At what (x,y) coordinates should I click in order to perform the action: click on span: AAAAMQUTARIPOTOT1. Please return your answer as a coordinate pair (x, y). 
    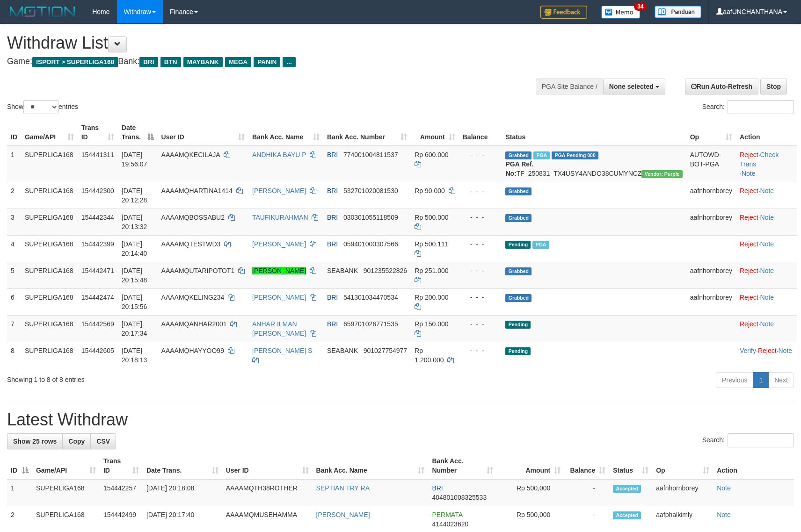
    Looking at the image, I should click on (198, 271).